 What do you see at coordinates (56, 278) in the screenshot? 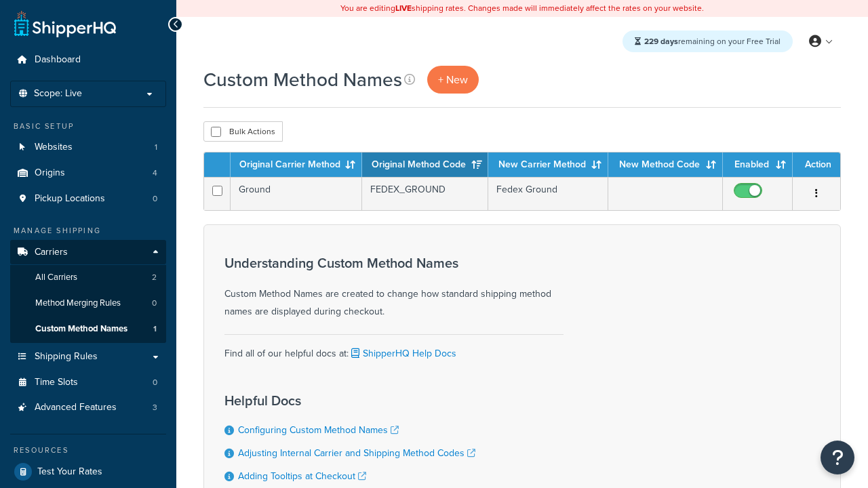
I see `span: All Carriers` at bounding box center [56, 278].